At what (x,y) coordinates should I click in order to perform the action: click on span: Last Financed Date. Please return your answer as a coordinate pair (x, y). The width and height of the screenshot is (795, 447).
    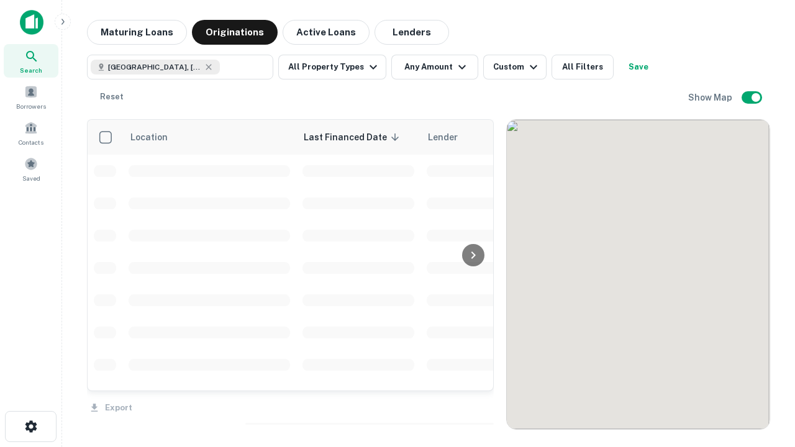
    Looking at the image, I should click on (353, 137).